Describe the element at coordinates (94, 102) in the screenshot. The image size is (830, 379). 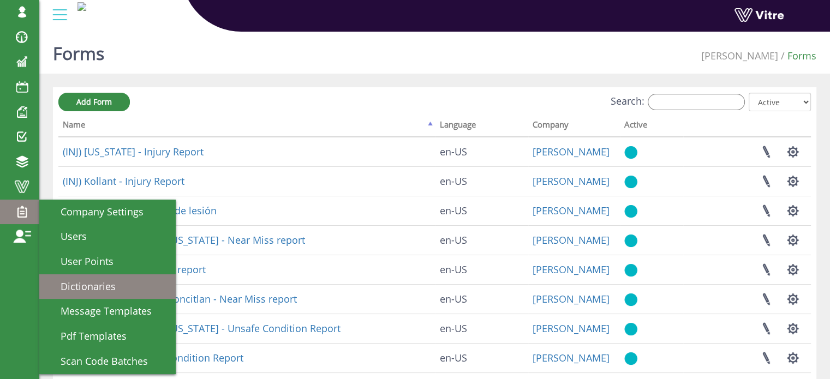
I see `span: Add Form` at that location.